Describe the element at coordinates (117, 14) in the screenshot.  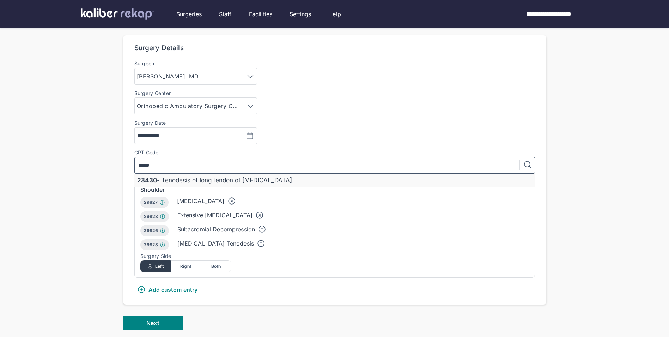
I see `img: kaliber labs logo` at that location.